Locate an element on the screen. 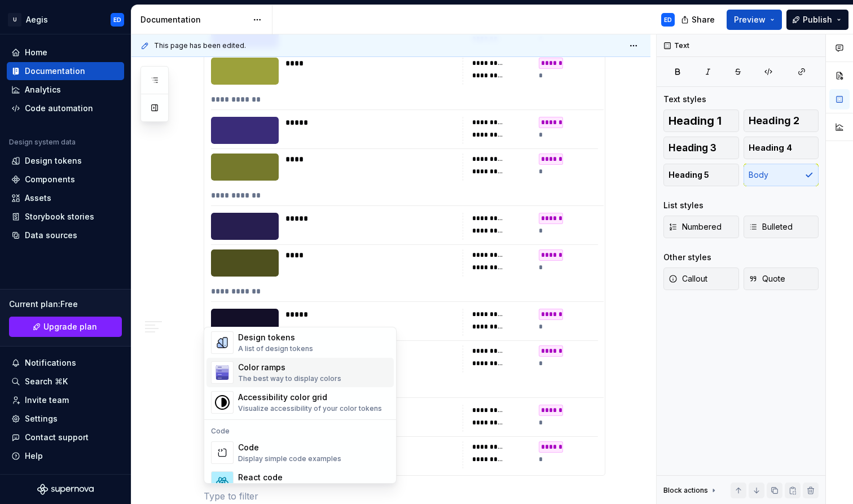 The image size is (853, 504). span: Upgrade plan is located at coordinates (70, 327).